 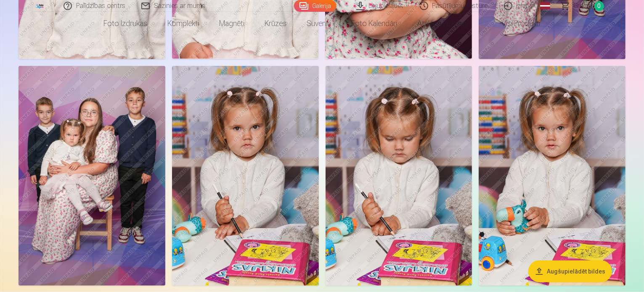 What do you see at coordinates (40, 6) in the screenshot?
I see `img: /fa1` at bounding box center [40, 6].